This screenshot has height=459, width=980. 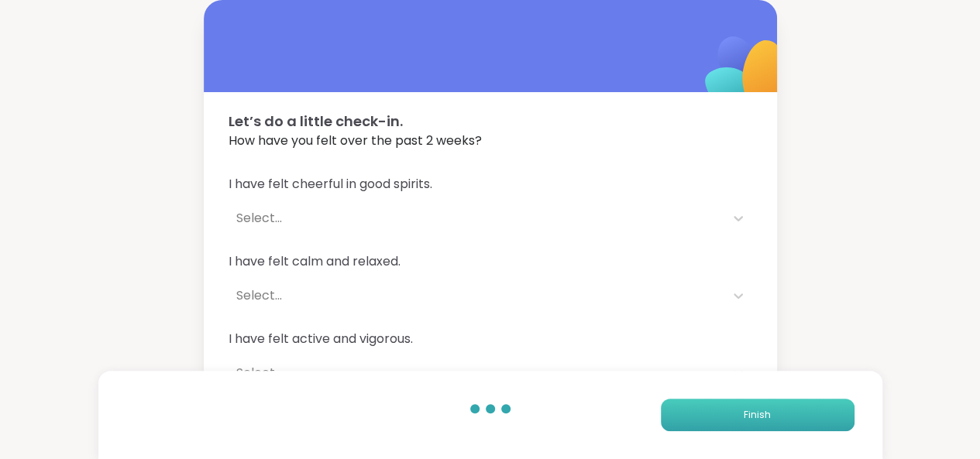 What do you see at coordinates (491, 184) in the screenshot?
I see `span: I have felt cheerful in good spirits.` at bounding box center [491, 184].